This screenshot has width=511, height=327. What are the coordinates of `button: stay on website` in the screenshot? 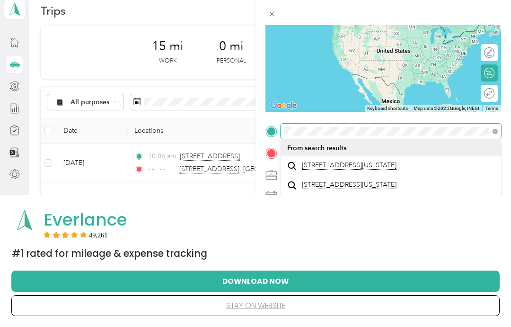 It's located at (256, 305).